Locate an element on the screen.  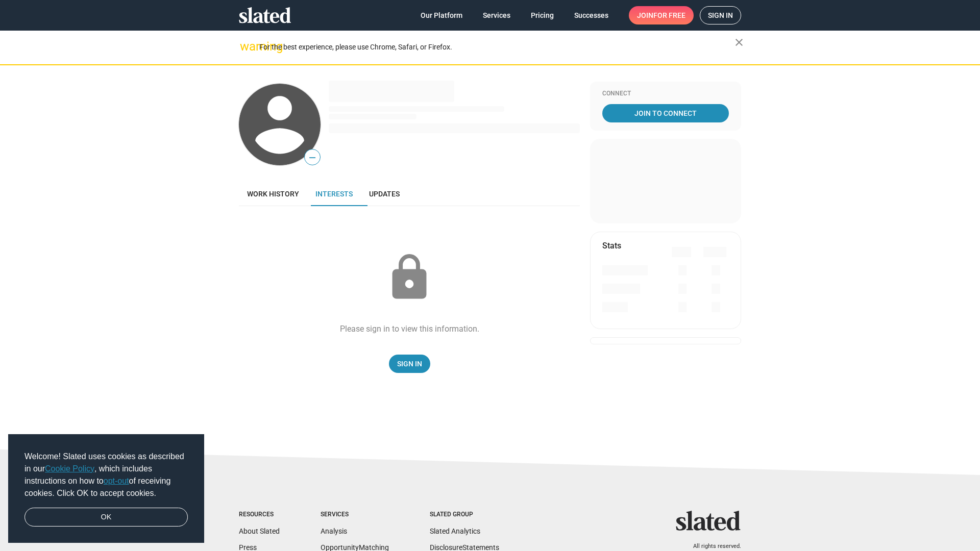
a: dismiss cookie message is located at coordinates (106, 518).